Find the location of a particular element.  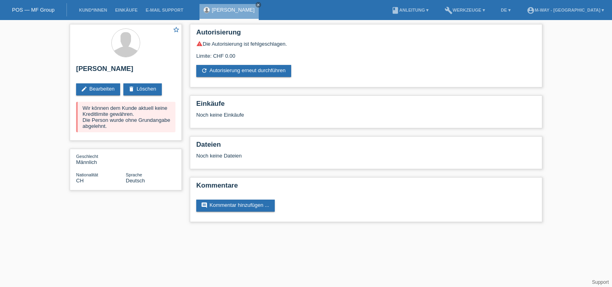

i: close is located at coordinates (258, 5).